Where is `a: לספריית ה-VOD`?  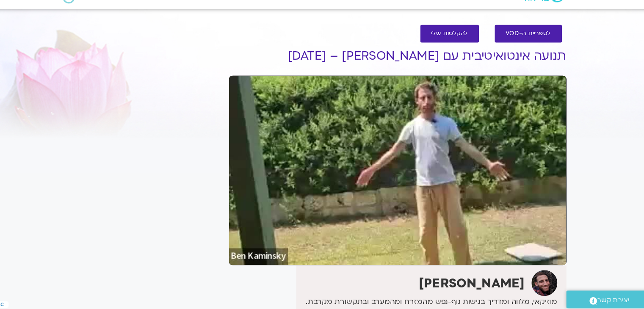
a: לספריית ה-VOD is located at coordinates (524, 48).